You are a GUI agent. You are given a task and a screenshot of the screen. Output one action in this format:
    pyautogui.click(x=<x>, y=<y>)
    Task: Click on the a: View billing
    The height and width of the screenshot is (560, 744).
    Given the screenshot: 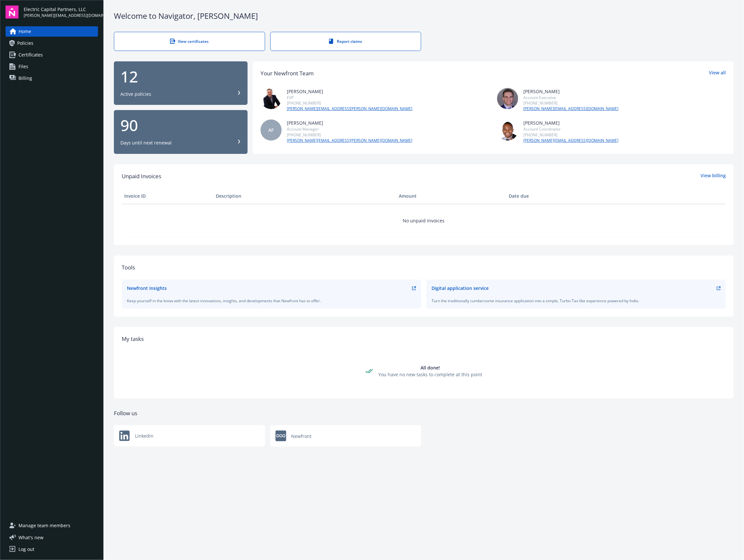 What is the action you would take?
    pyautogui.click(x=713, y=176)
    